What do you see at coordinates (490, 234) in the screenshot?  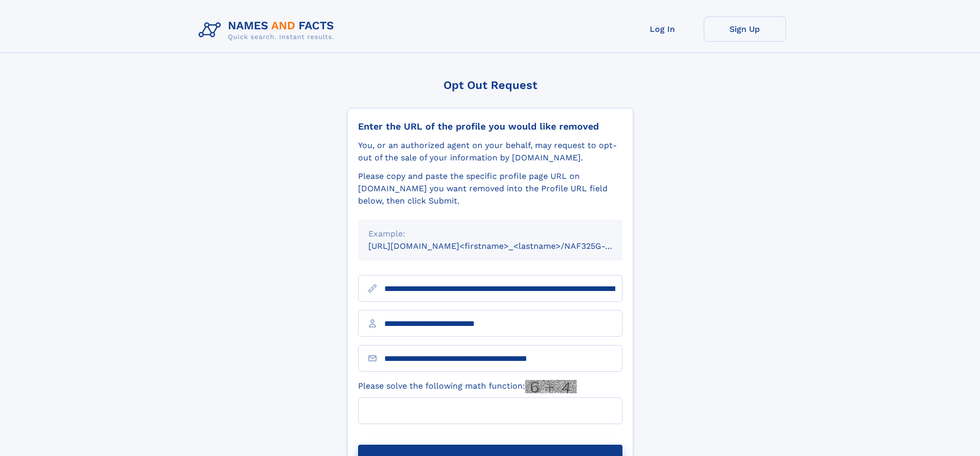 I see `div: Example:` at bounding box center [490, 234].